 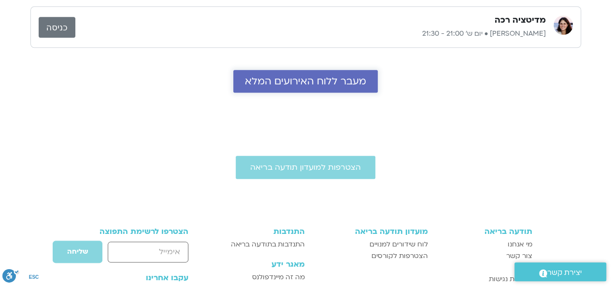 I want to click on input: אימייל, so click(x=148, y=252).